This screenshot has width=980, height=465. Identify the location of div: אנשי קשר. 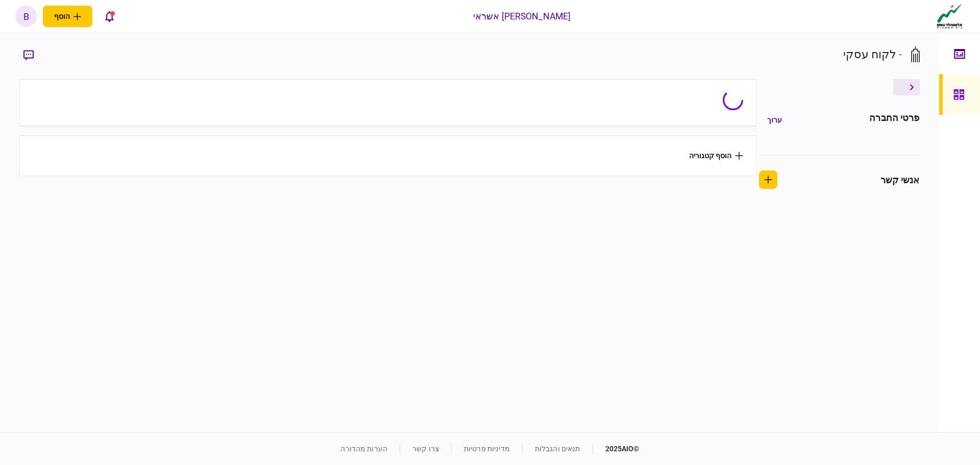
(900, 180).